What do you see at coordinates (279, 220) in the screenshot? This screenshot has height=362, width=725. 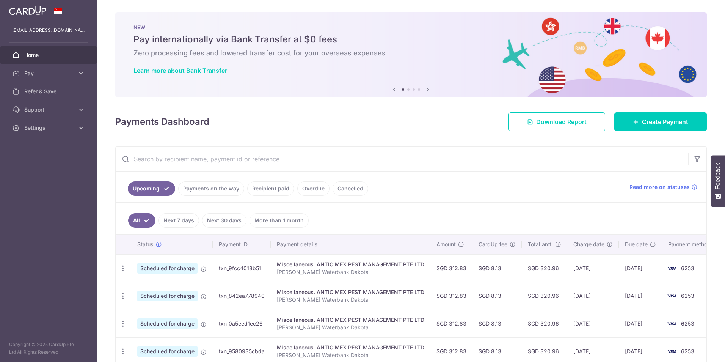 I see `a: More than 1 month` at bounding box center [279, 220].